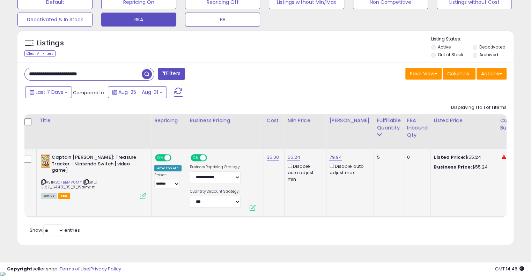 The image size is (531, 276). What do you see at coordinates (25, 9) in the screenshot?
I see `img: Profile image for Support` at bounding box center [25, 9].